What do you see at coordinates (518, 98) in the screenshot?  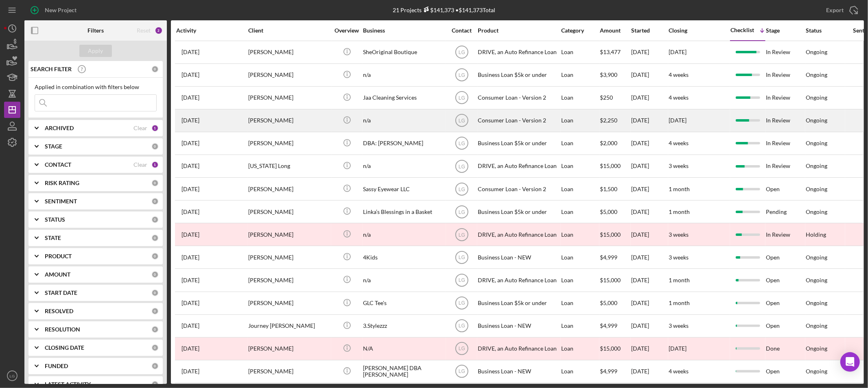 I see `div: Consumer Loan - Version 2` at bounding box center [518, 98].